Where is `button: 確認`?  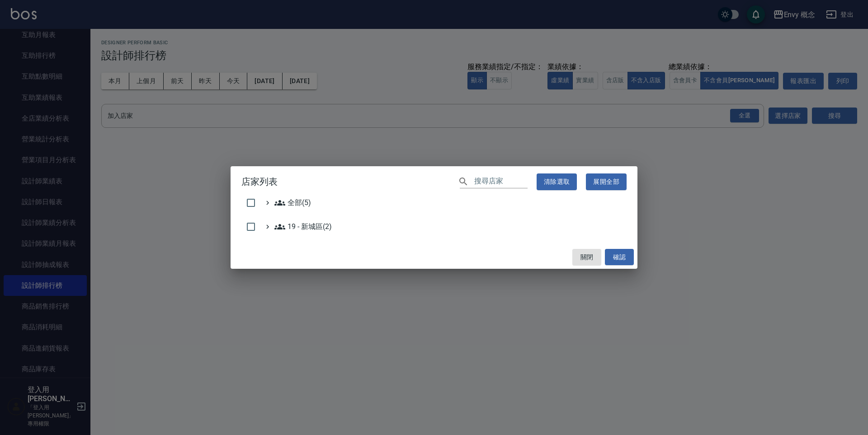 button: 確認 is located at coordinates (620, 257).